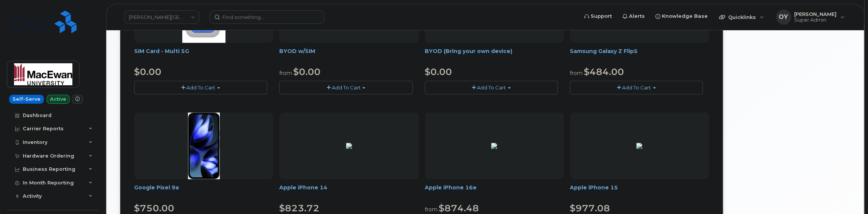 The image size is (868, 214). I want to click on a: Apple iPhone 14, so click(303, 187).